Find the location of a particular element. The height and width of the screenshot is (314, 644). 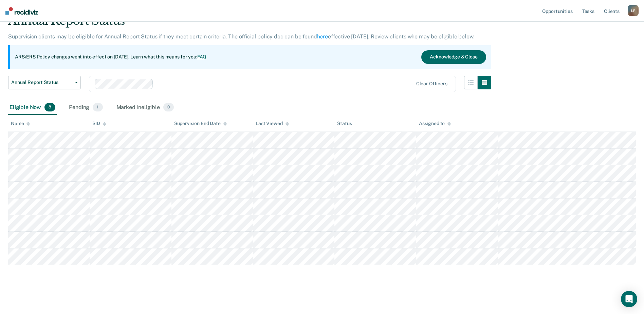

span: Annual Report Status is located at coordinates (42, 82).